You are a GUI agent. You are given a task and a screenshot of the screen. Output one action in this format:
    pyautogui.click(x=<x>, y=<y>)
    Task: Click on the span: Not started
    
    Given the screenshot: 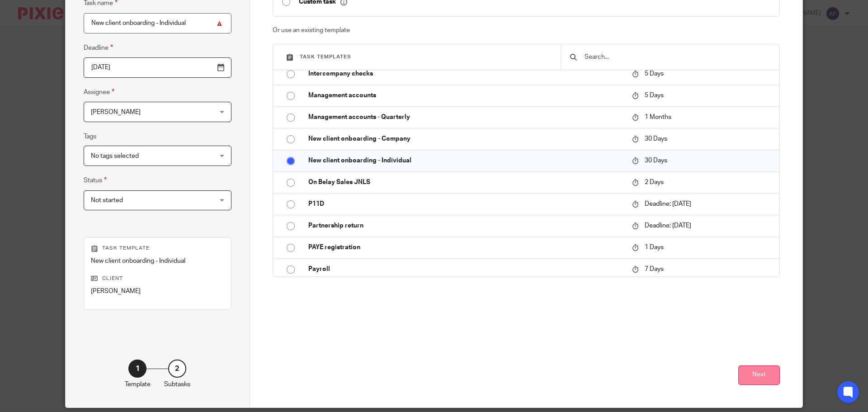 What is the action you would take?
    pyautogui.click(x=106, y=200)
    